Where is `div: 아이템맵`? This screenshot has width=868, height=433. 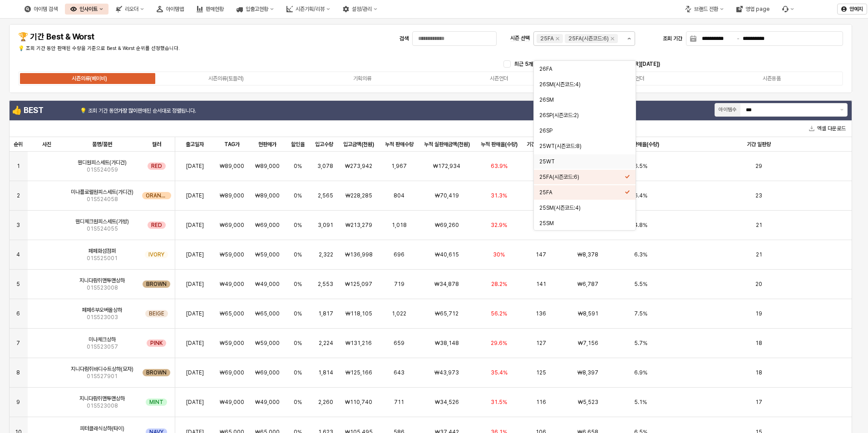 div: 아이템맵 is located at coordinates (170, 9).